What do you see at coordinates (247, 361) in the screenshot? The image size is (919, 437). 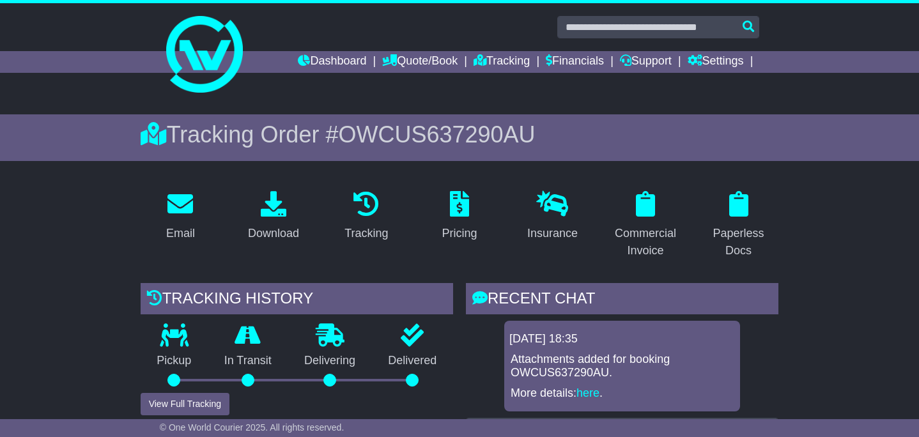 I see `p: In Transit` at bounding box center [247, 361].